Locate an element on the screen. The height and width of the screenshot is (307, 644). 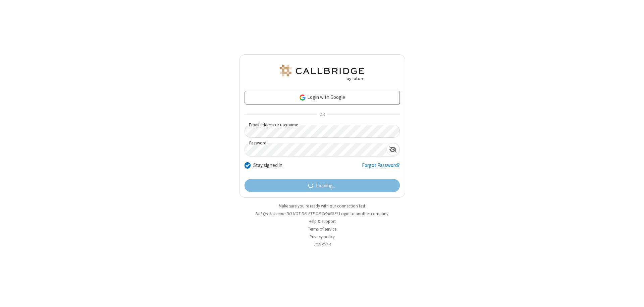
a: Make sure you're ready with our connection test is located at coordinates (322, 206).